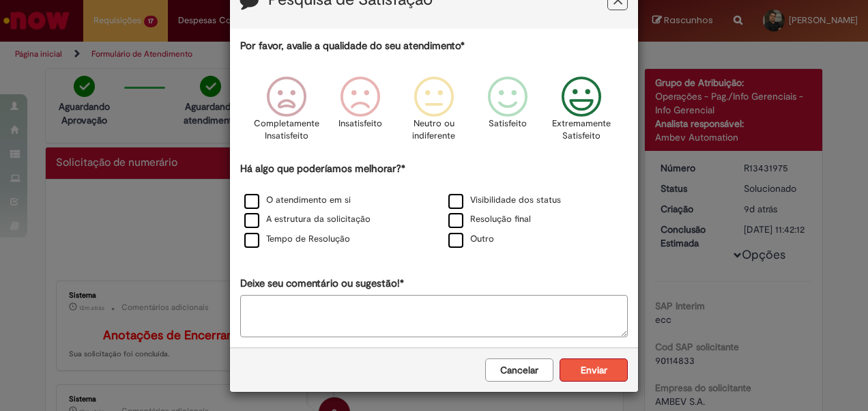 The image size is (868, 411). I want to click on div: Satisfeito, so click(508, 112).